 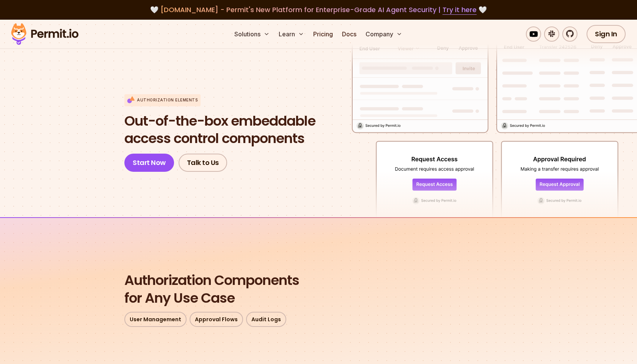 I want to click on button: Learn, so click(x=291, y=34).